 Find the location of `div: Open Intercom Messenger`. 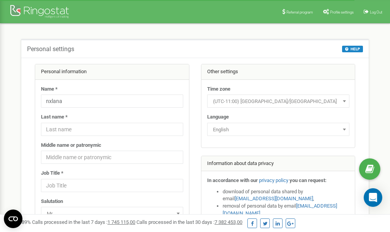

div: Open Intercom Messenger is located at coordinates (373, 197).